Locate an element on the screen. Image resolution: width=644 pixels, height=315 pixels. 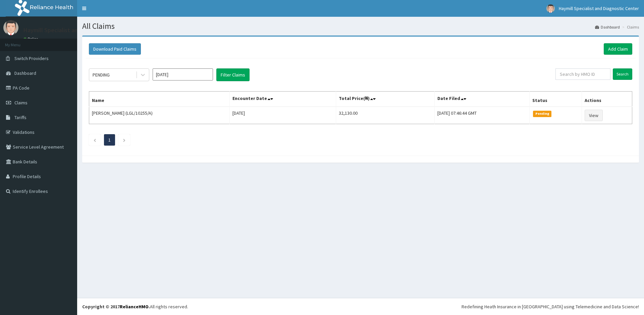
span: Haymill Specialist and Diagnostic Center is located at coordinates (598, 8).